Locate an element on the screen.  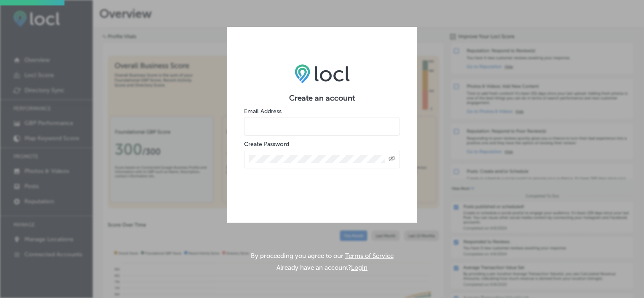
p: By proceeding you agree to our is located at coordinates (322, 256).